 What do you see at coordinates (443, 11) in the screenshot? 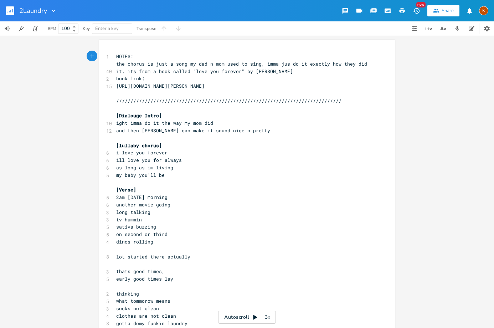
I see `button: Share` at bounding box center [443, 11].